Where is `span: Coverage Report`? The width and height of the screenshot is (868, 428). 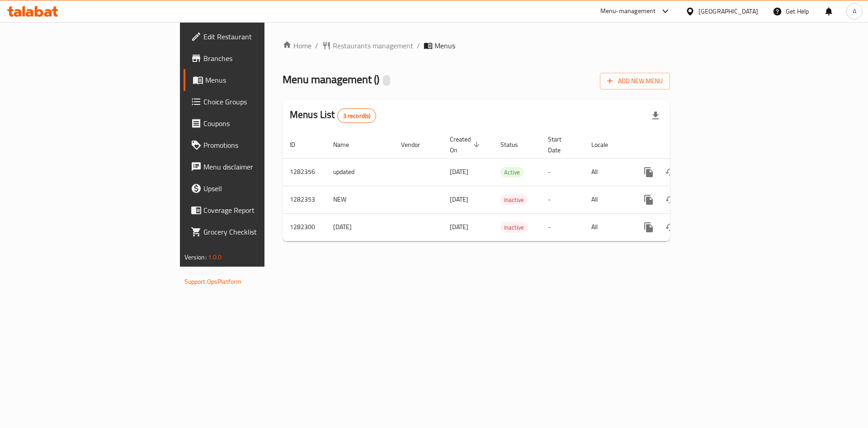
span: Coverage Report is located at coordinates (261, 210).